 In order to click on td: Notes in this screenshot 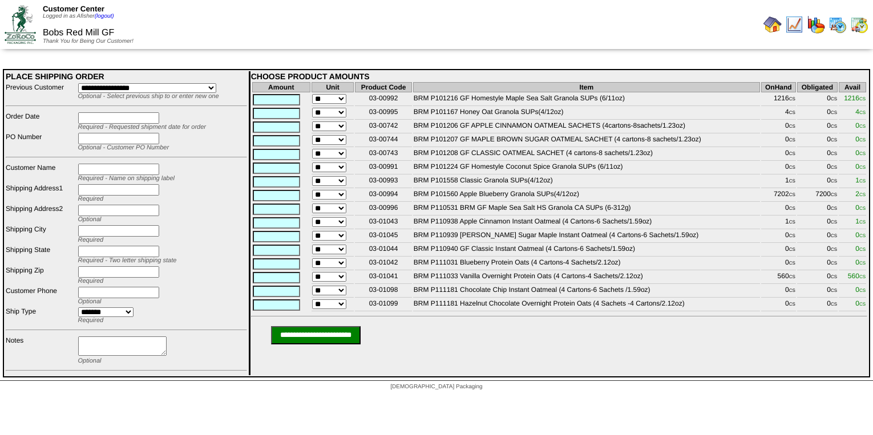, I will do `click(41, 350)`.